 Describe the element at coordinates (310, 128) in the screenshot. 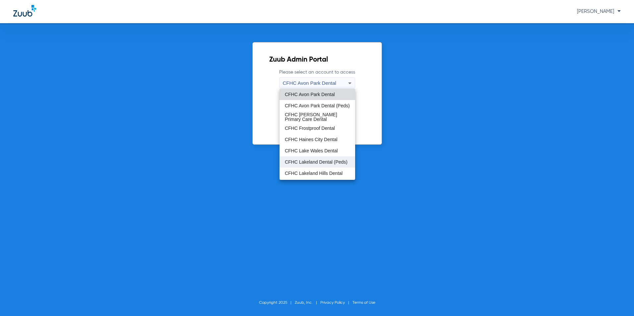

I see `span: CFHC Frostproof Dental` at that location.